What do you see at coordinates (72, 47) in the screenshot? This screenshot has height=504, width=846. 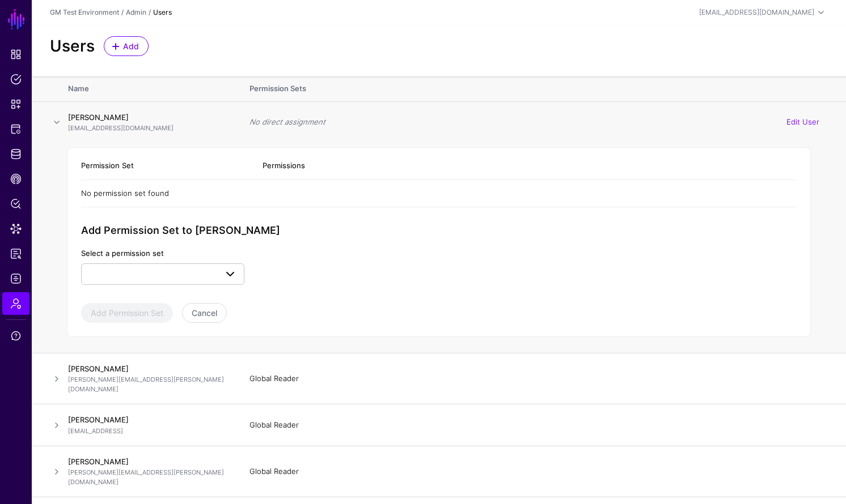 I see `h2: Users` at bounding box center [72, 47].